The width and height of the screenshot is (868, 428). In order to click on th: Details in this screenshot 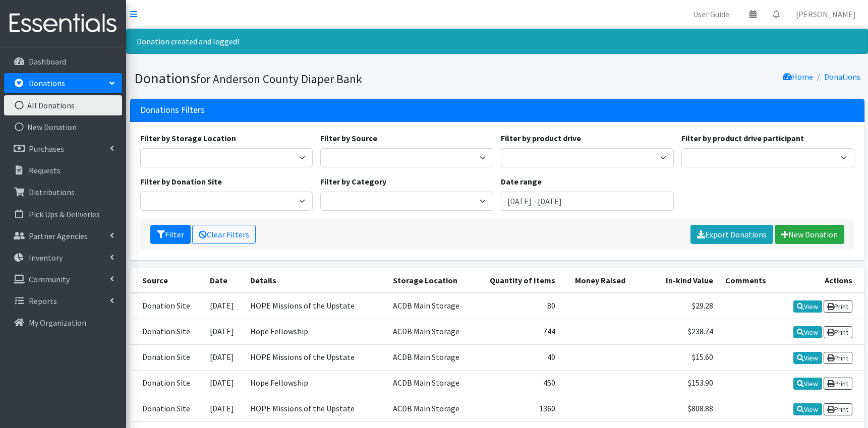, I will do `click(315, 280)`.